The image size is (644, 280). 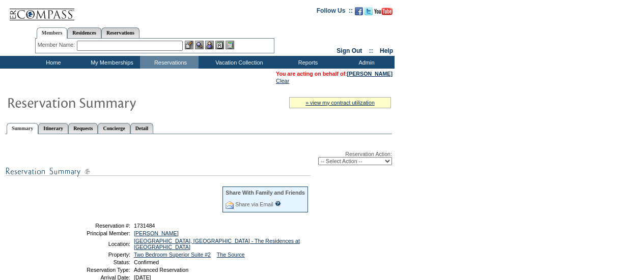 What do you see at coordinates (109, 102) in the screenshot?
I see `img: Reservaton Summary` at bounding box center [109, 102].